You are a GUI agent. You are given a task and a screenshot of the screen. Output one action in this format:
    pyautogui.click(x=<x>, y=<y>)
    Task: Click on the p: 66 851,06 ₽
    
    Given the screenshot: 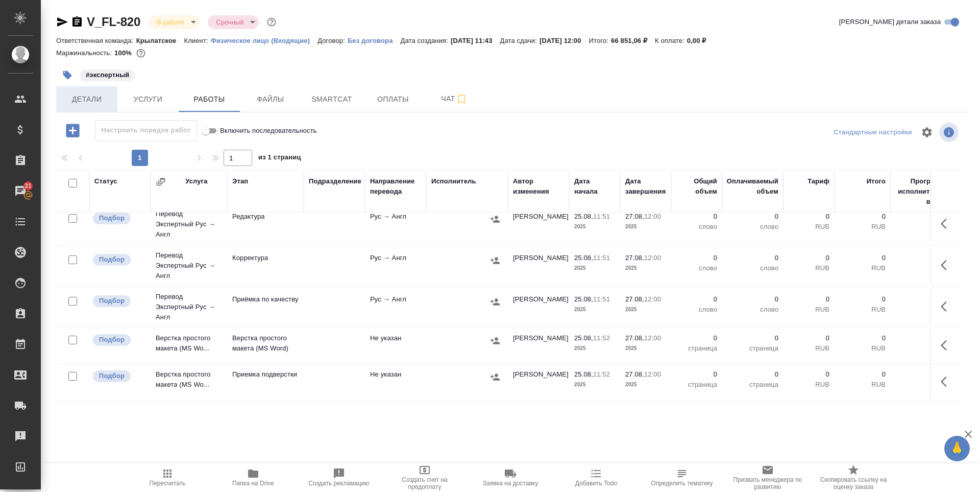 What is the action you would take?
    pyautogui.click(x=633, y=40)
    